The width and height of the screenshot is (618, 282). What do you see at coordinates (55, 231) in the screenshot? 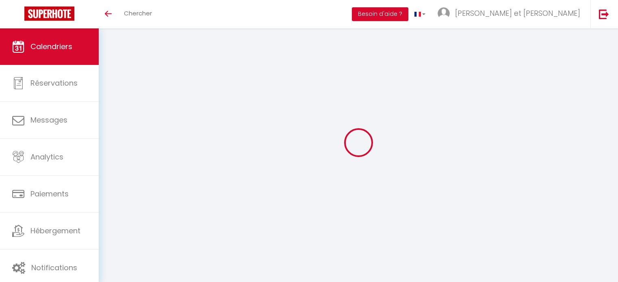
I see `span: Hébergement` at bounding box center [55, 231].